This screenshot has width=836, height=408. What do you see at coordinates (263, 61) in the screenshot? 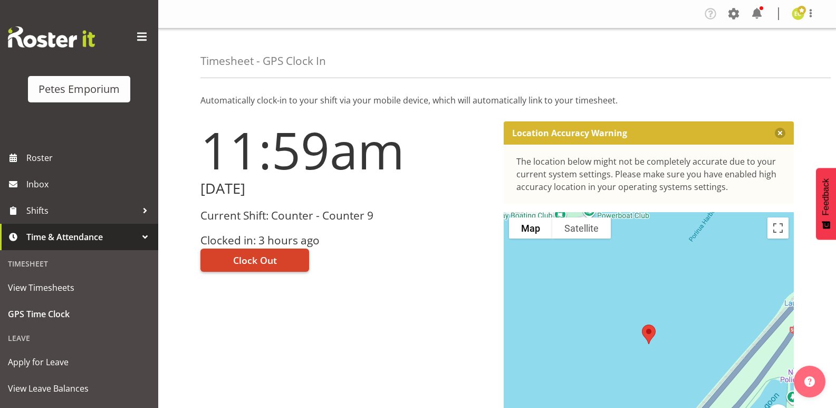
I see `h4: Timesheet - GPS Clock In` at bounding box center [263, 61].